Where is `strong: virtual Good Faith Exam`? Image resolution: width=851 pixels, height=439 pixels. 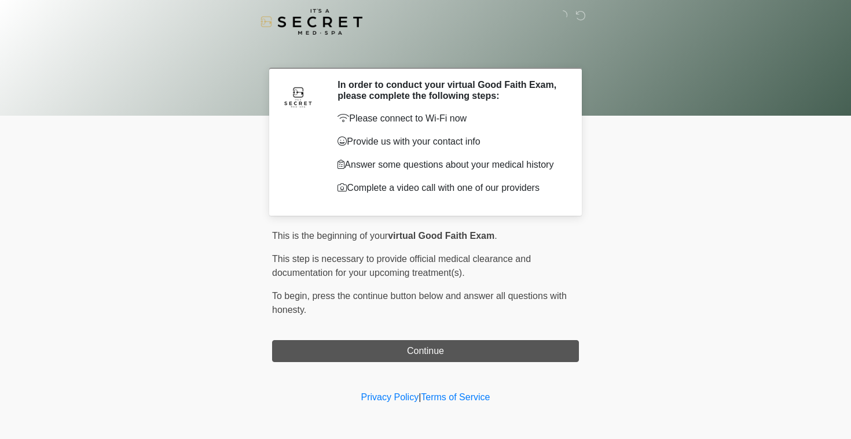
strong: virtual Good Faith Exam is located at coordinates (441, 236).